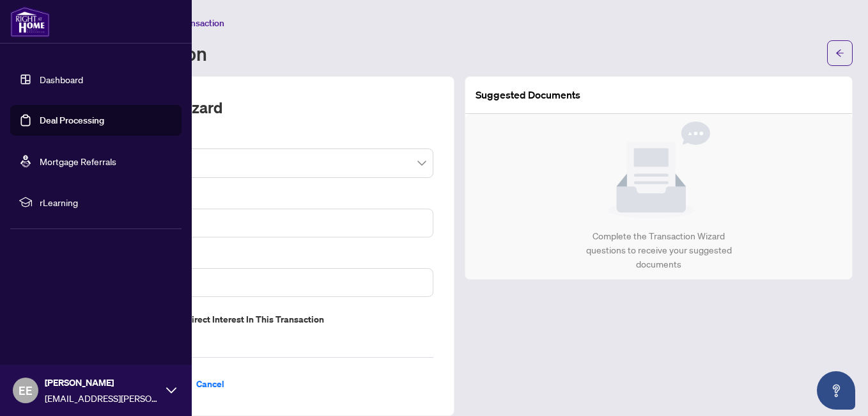 The height and width of the screenshot is (416, 868). I want to click on span: rLearning, so click(106, 202).